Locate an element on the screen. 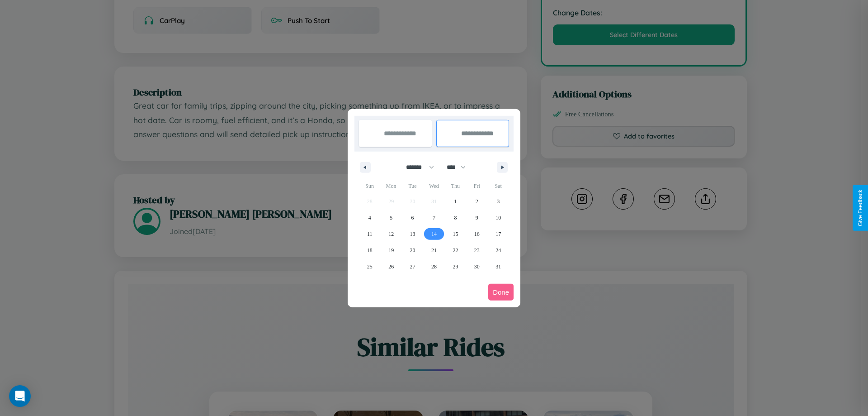 The width and height of the screenshot is (868, 416). button: 10 is located at coordinates (498, 218).